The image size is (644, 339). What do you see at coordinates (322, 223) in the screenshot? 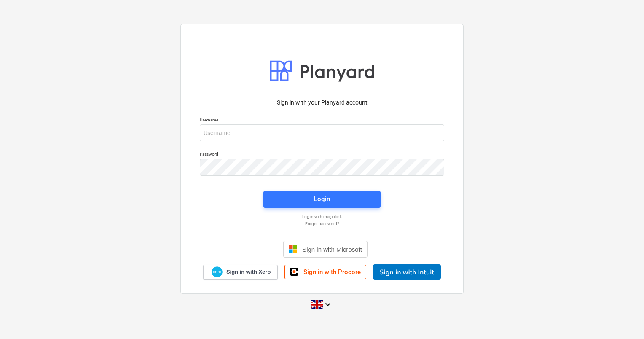
I see `a: Forgot password?` at bounding box center [322, 223].